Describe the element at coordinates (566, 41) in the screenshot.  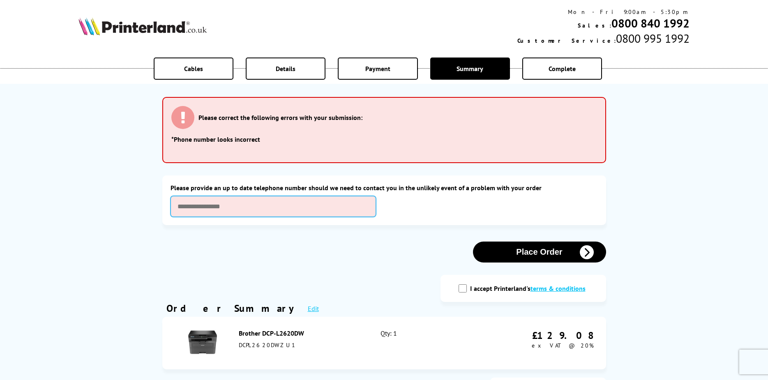
I see `span: Customer Service:` at that location.